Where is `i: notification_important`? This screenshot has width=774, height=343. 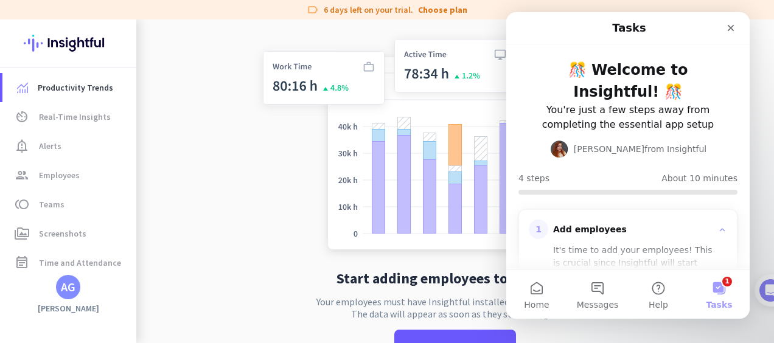
i: notification_important is located at coordinates (22, 146).